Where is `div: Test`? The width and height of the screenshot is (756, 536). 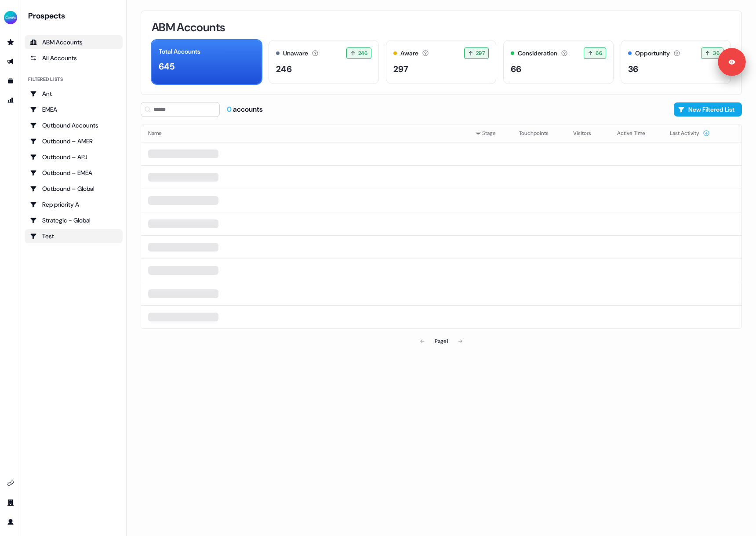 div: Test is located at coordinates (74, 236).